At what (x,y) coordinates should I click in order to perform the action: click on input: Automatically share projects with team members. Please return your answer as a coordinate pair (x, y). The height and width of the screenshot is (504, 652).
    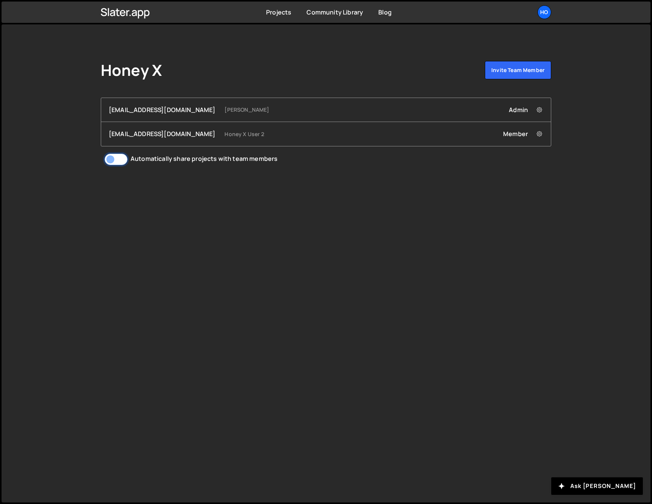
    Looking at the image, I should click on (116, 159).